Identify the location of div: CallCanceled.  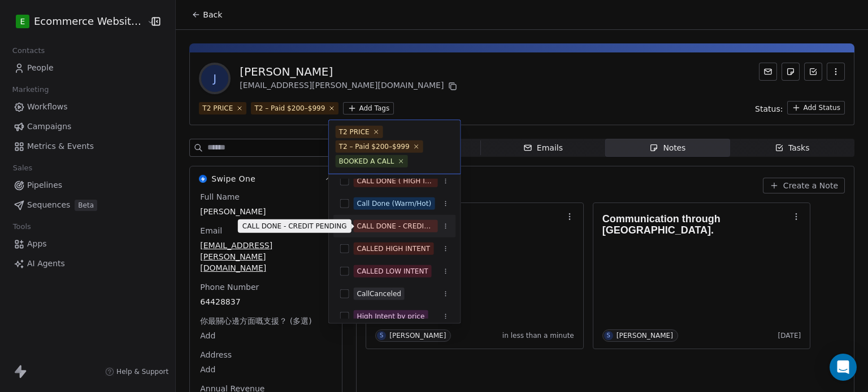
(379, 294).